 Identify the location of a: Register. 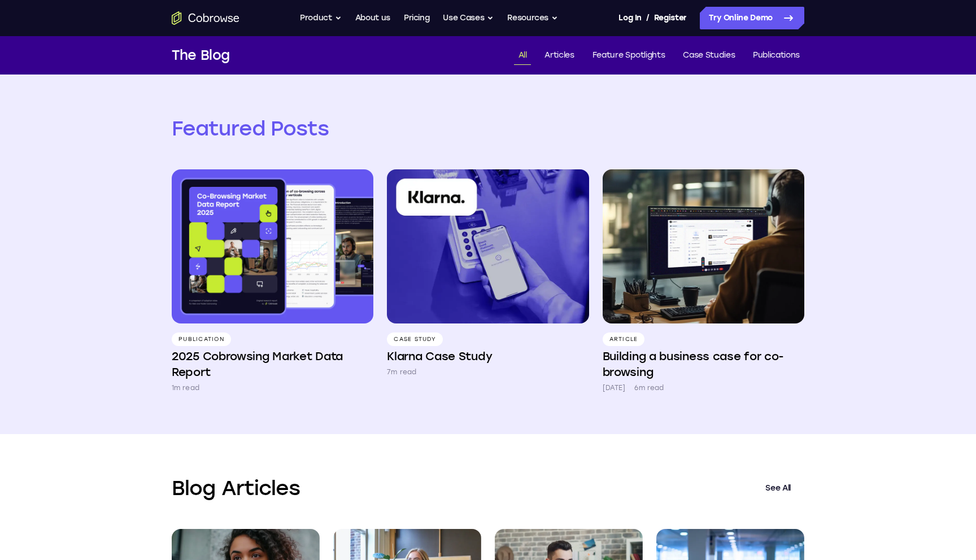
(670, 18).